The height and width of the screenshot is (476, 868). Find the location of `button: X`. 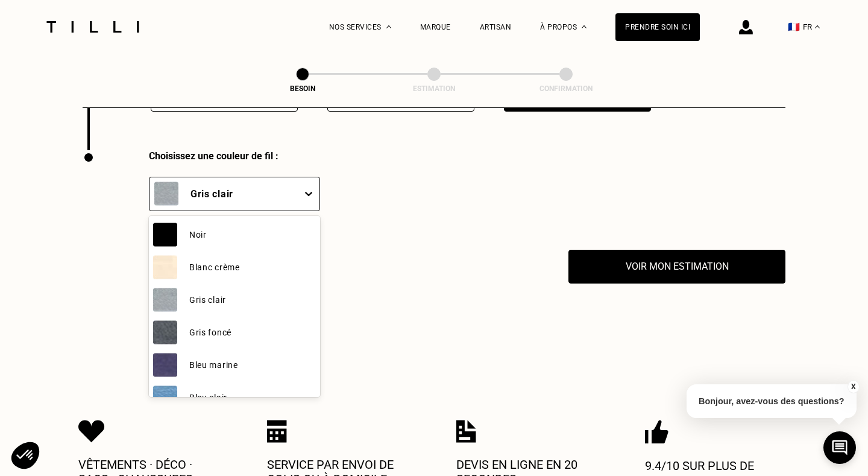

button: X is located at coordinates (853, 387).